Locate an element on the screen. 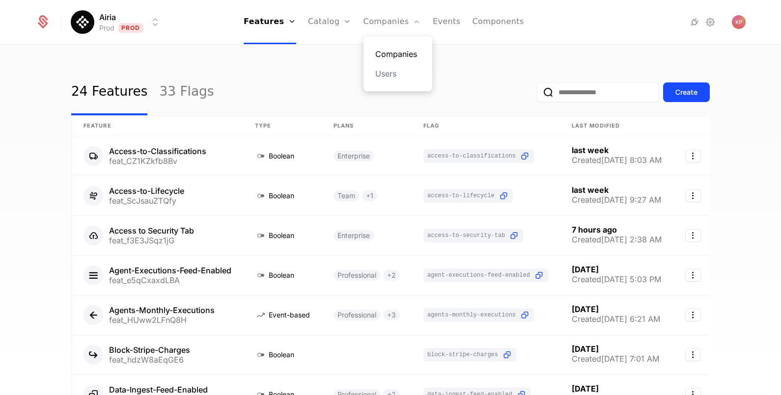  th: Type is located at coordinates (282, 126).